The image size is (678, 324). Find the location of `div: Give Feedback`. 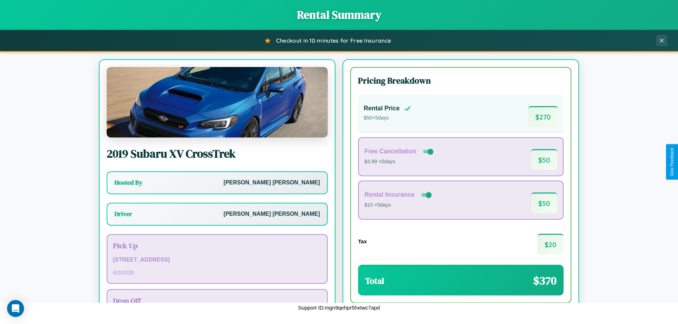

div: Give Feedback is located at coordinates (672, 162).